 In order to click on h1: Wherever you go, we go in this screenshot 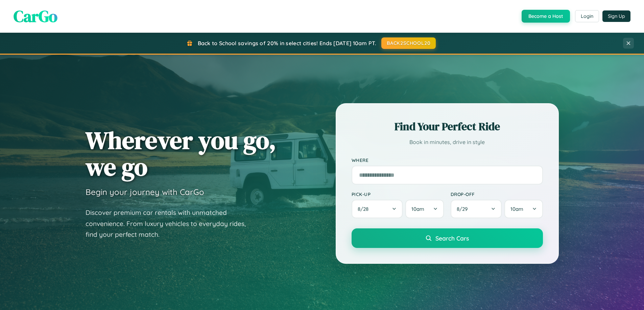, I will do `click(181, 153)`.